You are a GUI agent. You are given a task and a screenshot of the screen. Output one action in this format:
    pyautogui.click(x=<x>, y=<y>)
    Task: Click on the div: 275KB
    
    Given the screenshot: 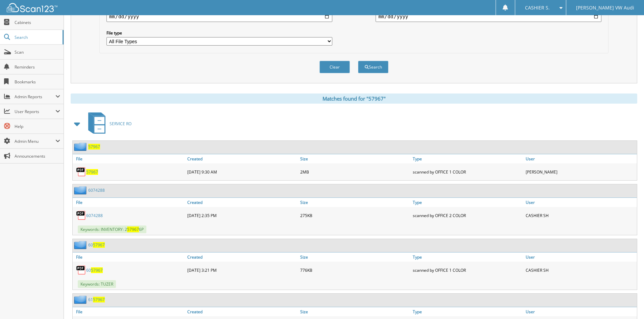 What is the action you would take?
    pyautogui.click(x=355, y=216)
    